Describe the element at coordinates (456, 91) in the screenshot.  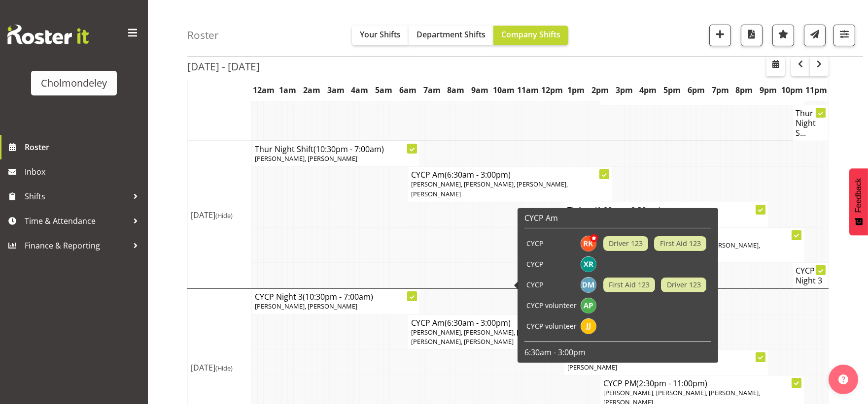
I see `th: 8am` at that location.